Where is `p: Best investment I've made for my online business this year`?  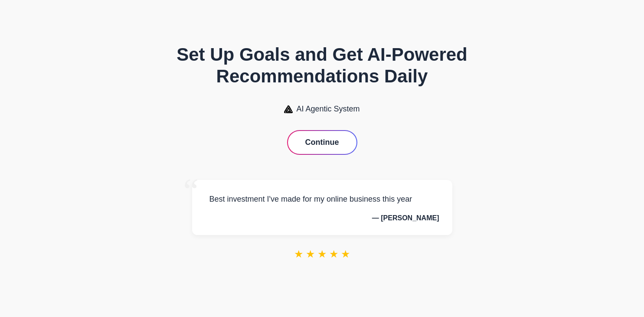 p: Best investment I've made for my online business this year is located at coordinates (322, 199).